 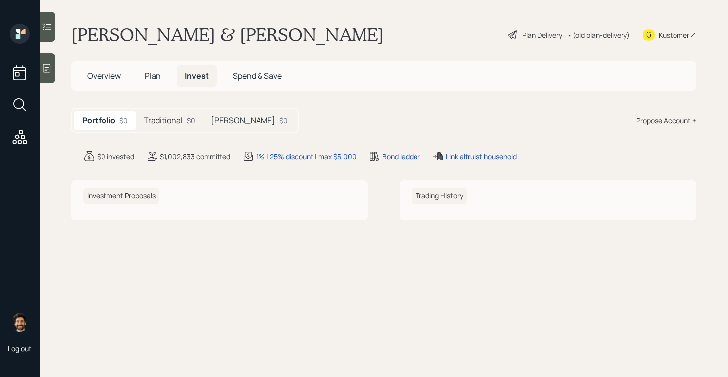 What do you see at coordinates (99, 120) in the screenshot?
I see `h5: Portfolio` at bounding box center [99, 120].